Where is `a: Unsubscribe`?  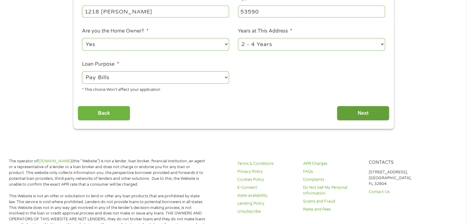 a: Unsubscribe is located at coordinates (266, 211).